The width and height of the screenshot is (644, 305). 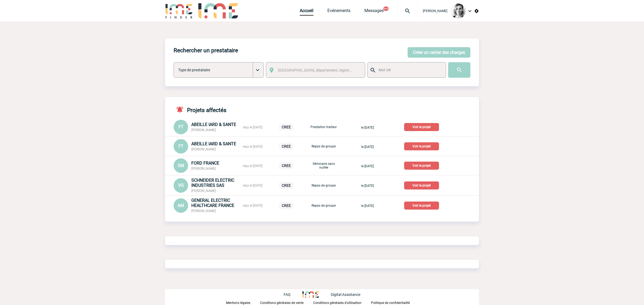 I want to click on input: Mot clé, so click(x=409, y=70).